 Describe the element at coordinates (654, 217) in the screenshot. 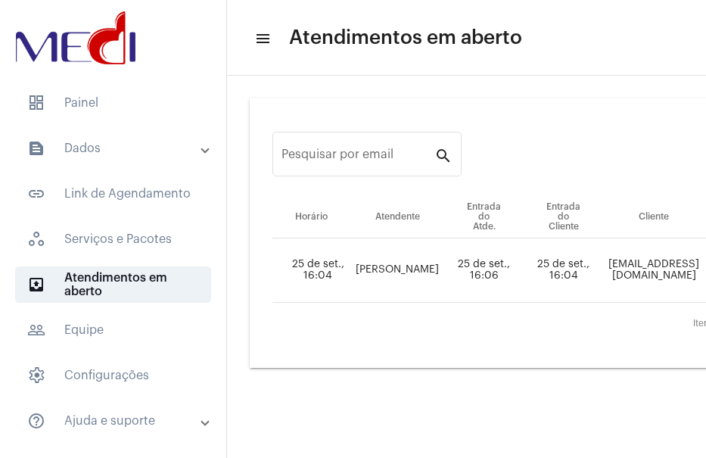

I see `th: Cliente` at that location.